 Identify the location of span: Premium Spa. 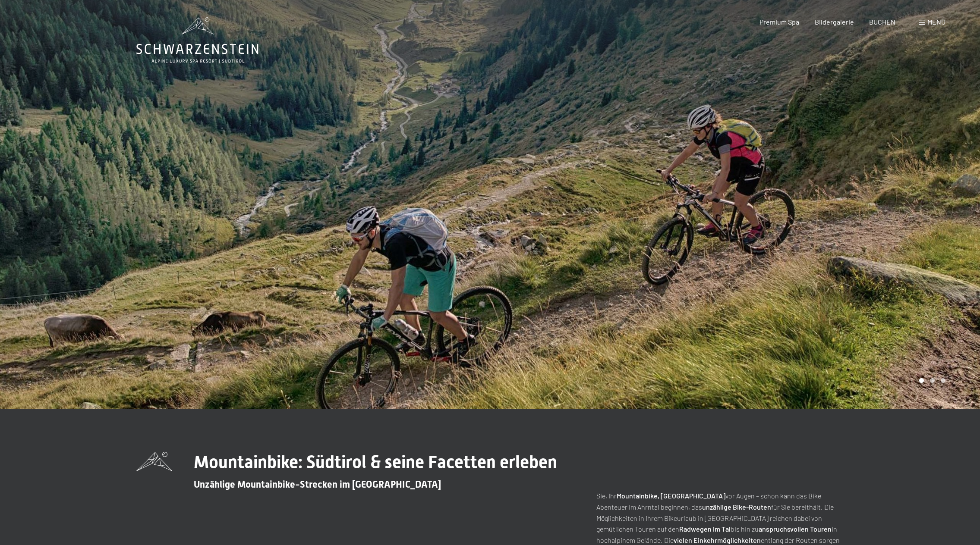
(779, 22).